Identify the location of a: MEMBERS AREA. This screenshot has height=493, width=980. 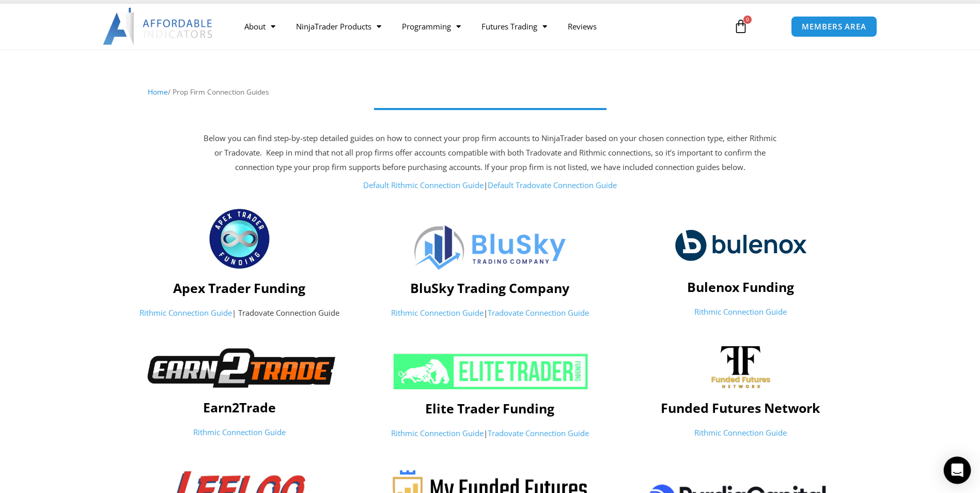
(834, 27).